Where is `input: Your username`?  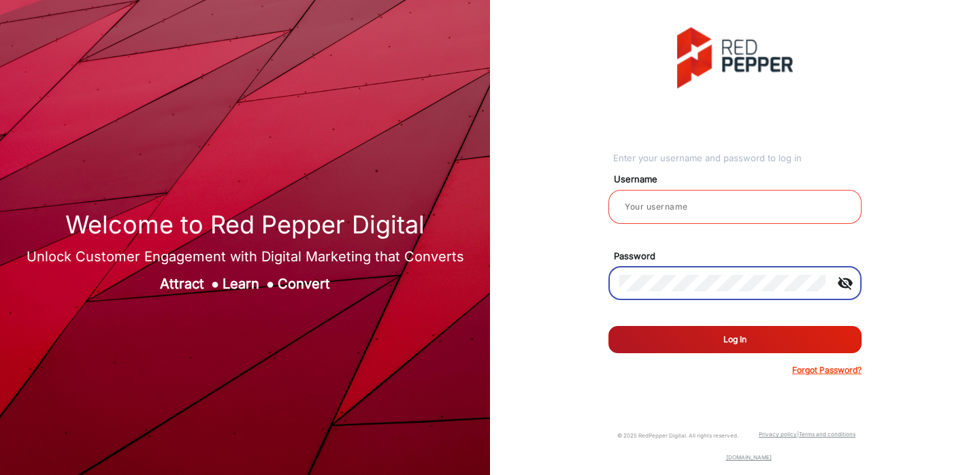 input: Your username is located at coordinates (735, 207).